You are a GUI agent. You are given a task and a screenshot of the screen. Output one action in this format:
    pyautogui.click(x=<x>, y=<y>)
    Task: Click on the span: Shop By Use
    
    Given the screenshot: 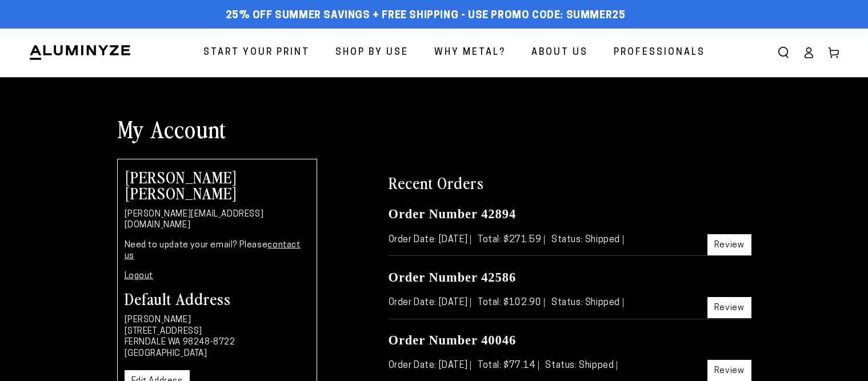 What is the action you would take?
    pyautogui.click(x=372, y=52)
    